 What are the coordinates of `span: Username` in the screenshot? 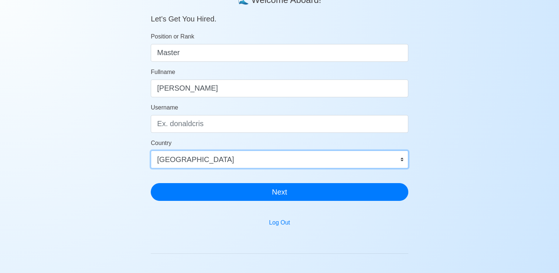 It's located at (164, 107).